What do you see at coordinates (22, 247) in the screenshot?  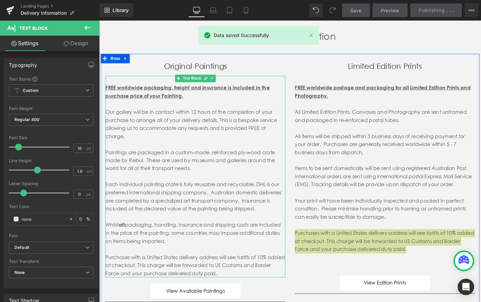 I see `i: Default` at bounding box center [22, 247].